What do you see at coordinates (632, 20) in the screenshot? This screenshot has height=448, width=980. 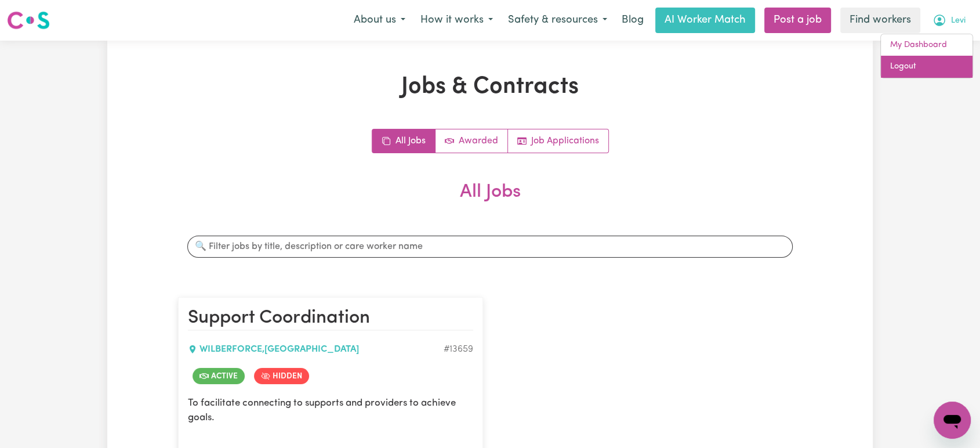 I see `a: Blog` at bounding box center [632, 20].